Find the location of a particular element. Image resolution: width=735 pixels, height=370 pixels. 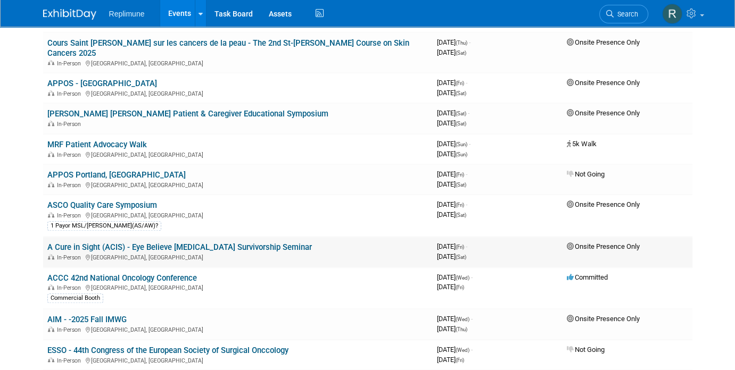

div: Commercial Booth is located at coordinates (75, 299).